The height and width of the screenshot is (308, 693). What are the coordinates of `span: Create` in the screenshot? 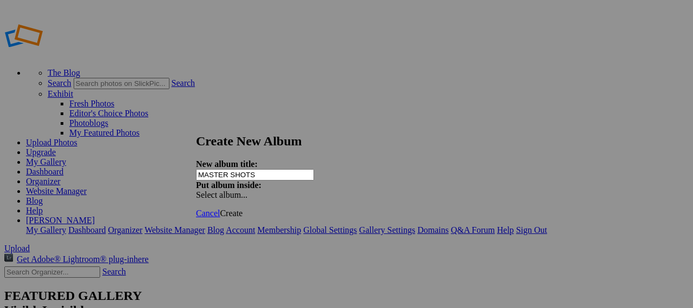 It's located at (231, 213).